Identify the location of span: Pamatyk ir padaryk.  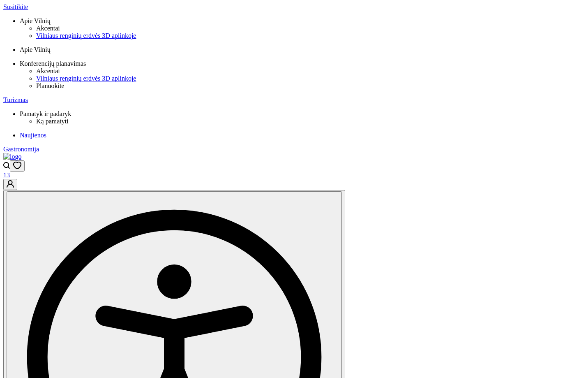
(45, 113).